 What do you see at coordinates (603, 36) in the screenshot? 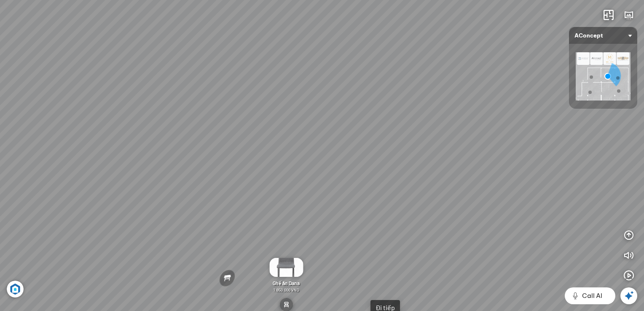
I see `span: AConcept` at bounding box center [603, 36].